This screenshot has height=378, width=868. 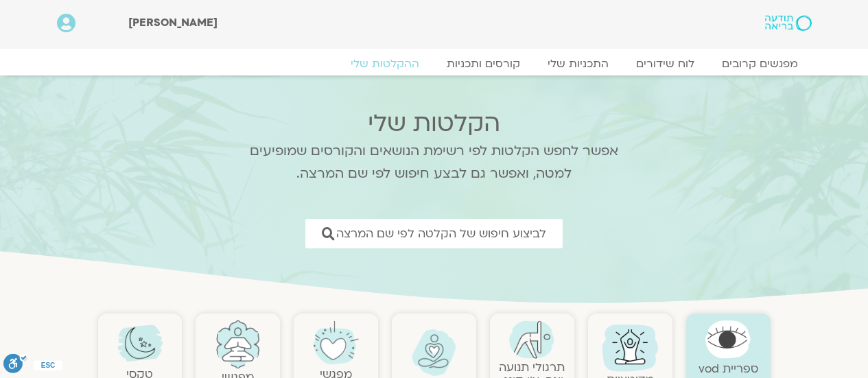 What do you see at coordinates (760, 64) in the screenshot?
I see `a: מפגשים קרובים` at bounding box center [760, 64].